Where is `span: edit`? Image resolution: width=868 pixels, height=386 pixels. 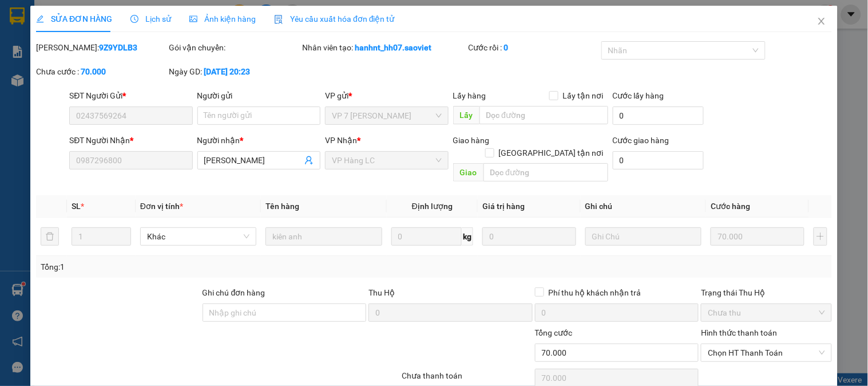
span: edit is located at coordinates (40, 19).